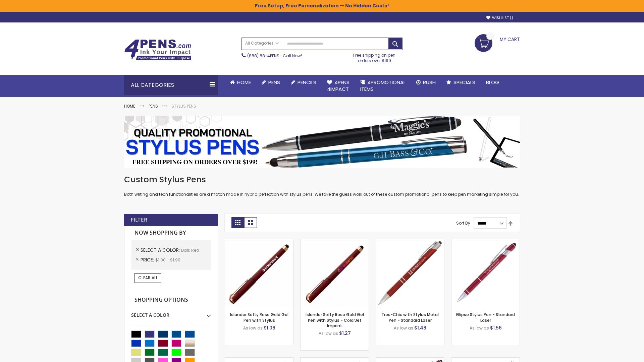 Image resolution: width=644 pixels, height=362 pixels. I want to click on span: $1.48, so click(420, 328).